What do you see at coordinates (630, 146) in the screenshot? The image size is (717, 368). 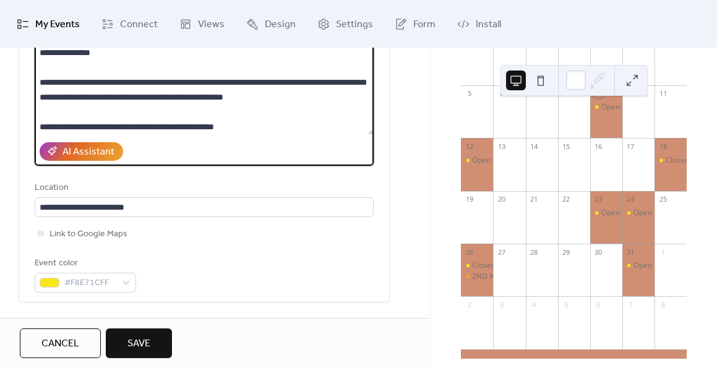 I see `div: 17` at bounding box center [630, 146].